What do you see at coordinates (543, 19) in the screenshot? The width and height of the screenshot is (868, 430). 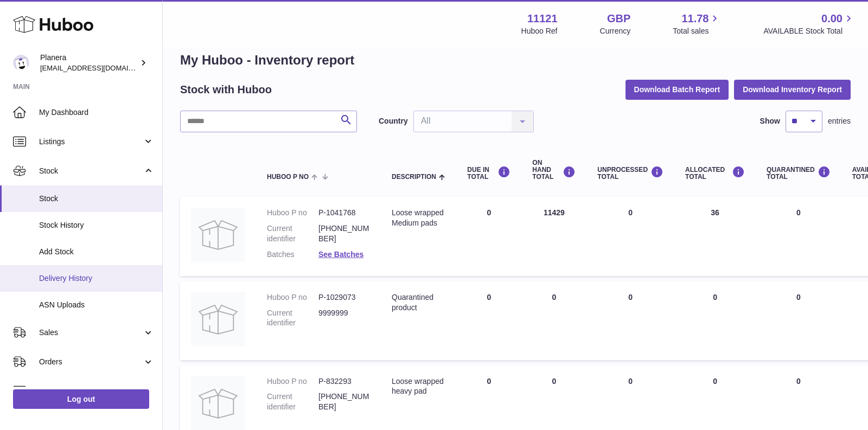 I see `strong: 11121` at bounding box center [543, 19].